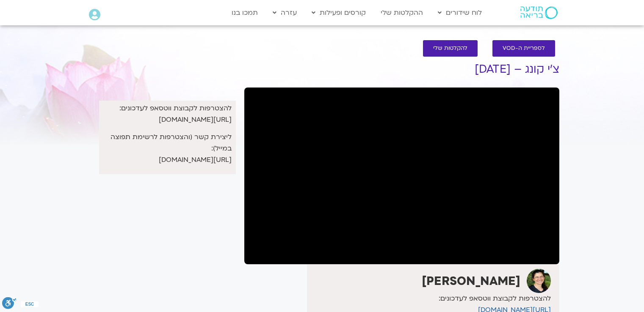 Image resolution: width=644 pixels, height=312 pixels. I want to click on a: תמכו בנו, so click(244, 12).